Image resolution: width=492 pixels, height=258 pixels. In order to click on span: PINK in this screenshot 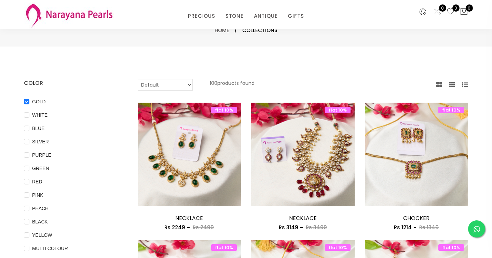, I will do `click(38, 195)`.